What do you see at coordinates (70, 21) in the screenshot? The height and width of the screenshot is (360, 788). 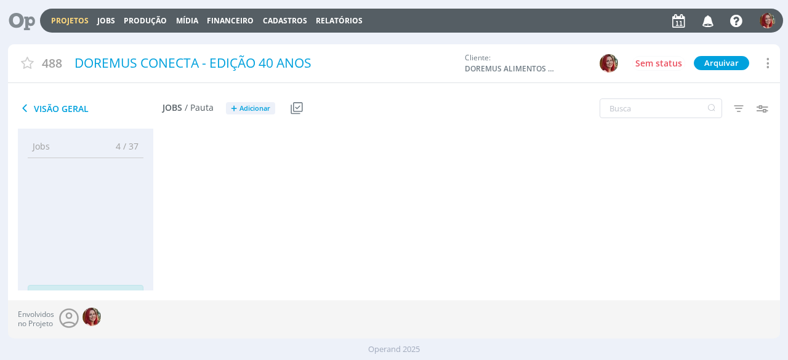 I see `button: Projetos` at bounding box center [70, 21].